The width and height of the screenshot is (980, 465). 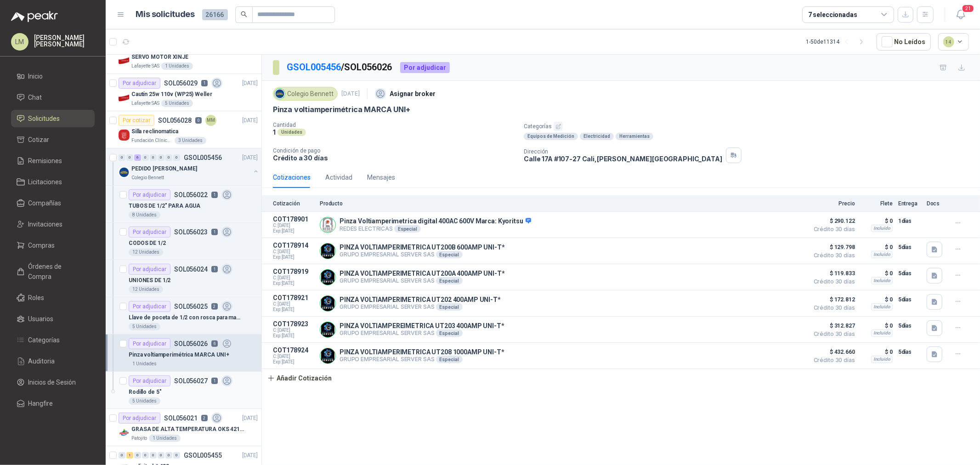 What do you see at coordinates (191, 306) in the screenshot?
I see `p: SOL056025` at bounding box center [191, 306].